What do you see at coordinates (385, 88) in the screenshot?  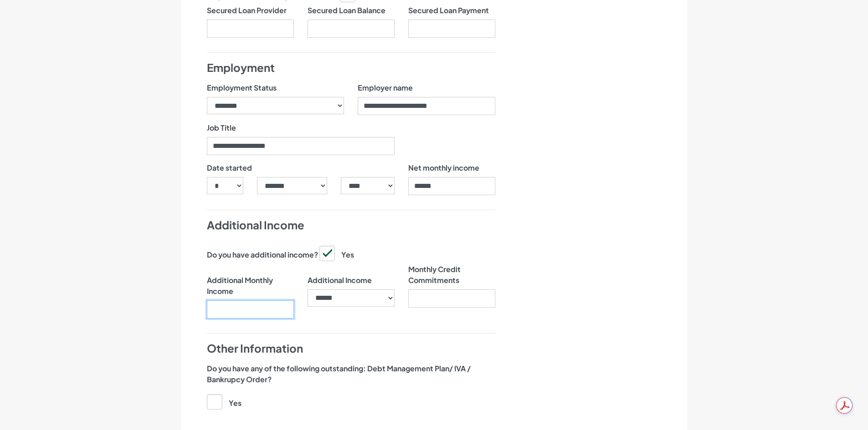 I see `label: Employer name` at bounding box center [385, 88].